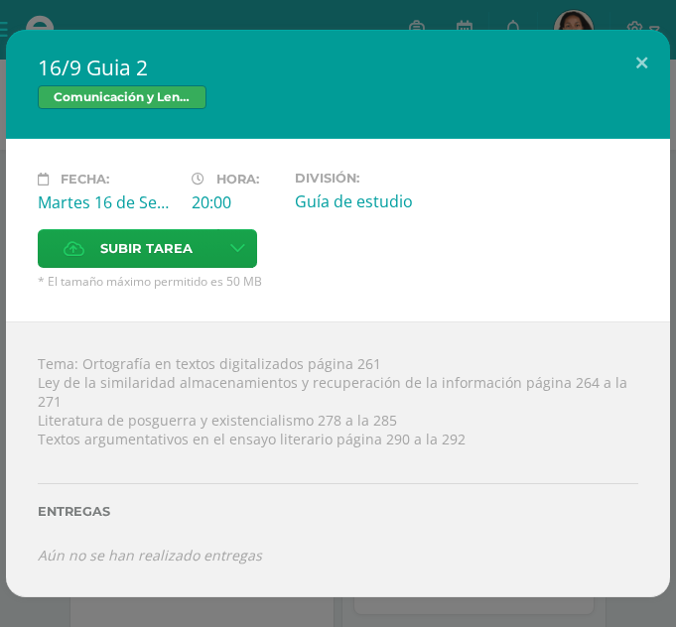 This screenshot has width=676, height=627. I want to click on button: Close (Esc), so click(641, 63).